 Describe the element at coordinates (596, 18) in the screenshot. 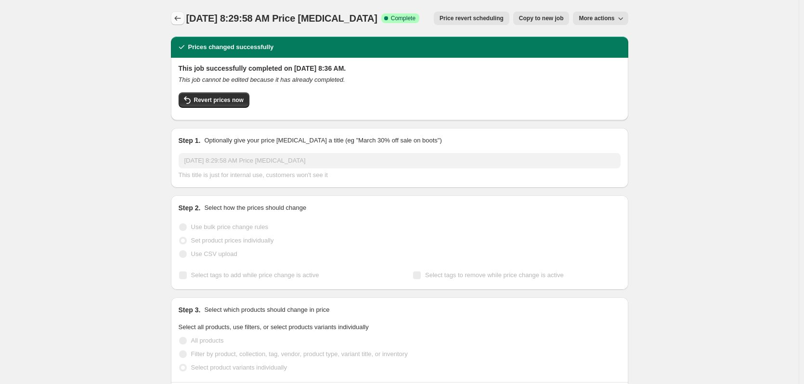

I see `span: More actions` at that location.